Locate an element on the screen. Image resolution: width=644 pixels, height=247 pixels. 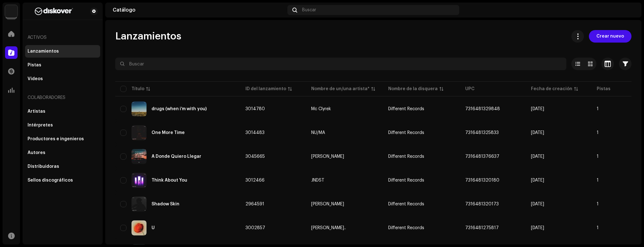
div: Activos is located at coordinates (63, 37).